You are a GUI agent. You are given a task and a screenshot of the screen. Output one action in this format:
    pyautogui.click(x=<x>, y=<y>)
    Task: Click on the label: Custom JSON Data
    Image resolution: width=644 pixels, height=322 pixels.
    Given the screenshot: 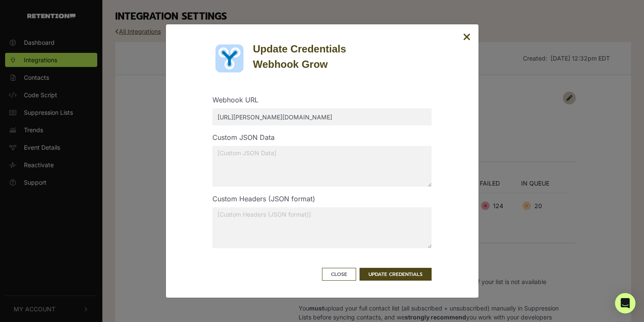 What is the action you would take?
    pyautogui.click(x=244, y=137)
    